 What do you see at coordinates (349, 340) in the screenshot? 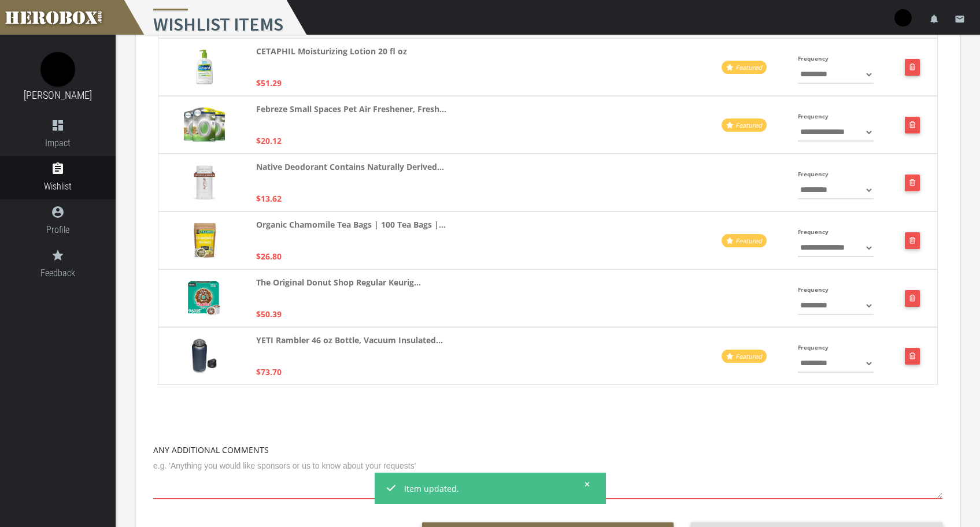
I see `strong: YETI Rambler 46 oz Bottle, Vacuum Insulated...` at bounding box center [349, 340].